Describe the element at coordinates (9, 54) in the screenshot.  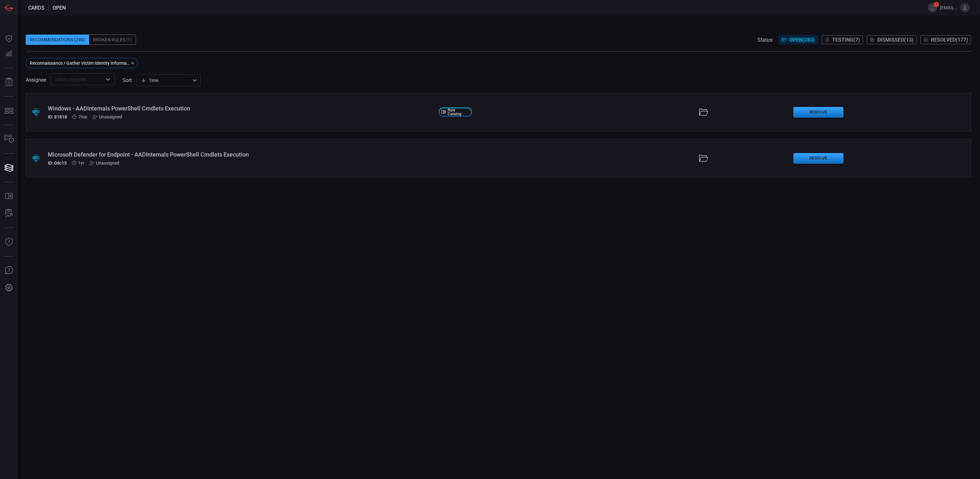
I see `button: Detections` at that location.